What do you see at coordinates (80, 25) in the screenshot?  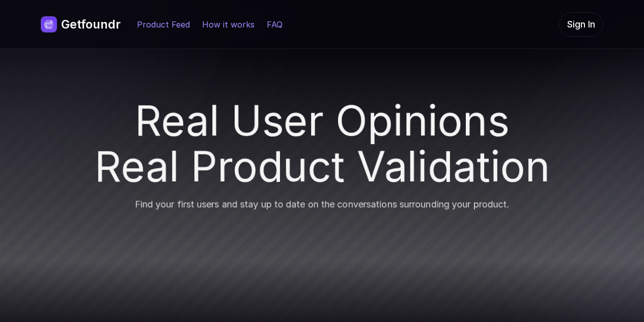 I see `a: Getfoundr` at bounding box center [80, 25].